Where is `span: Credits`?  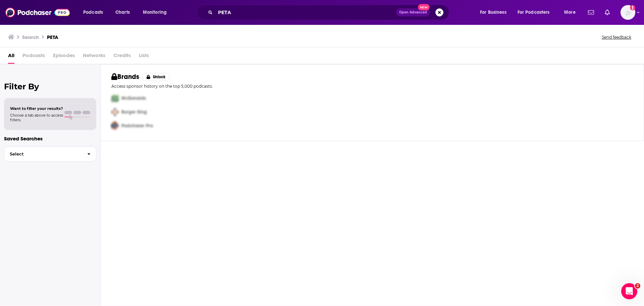
span: Credits is located at coordinates (122, 57).